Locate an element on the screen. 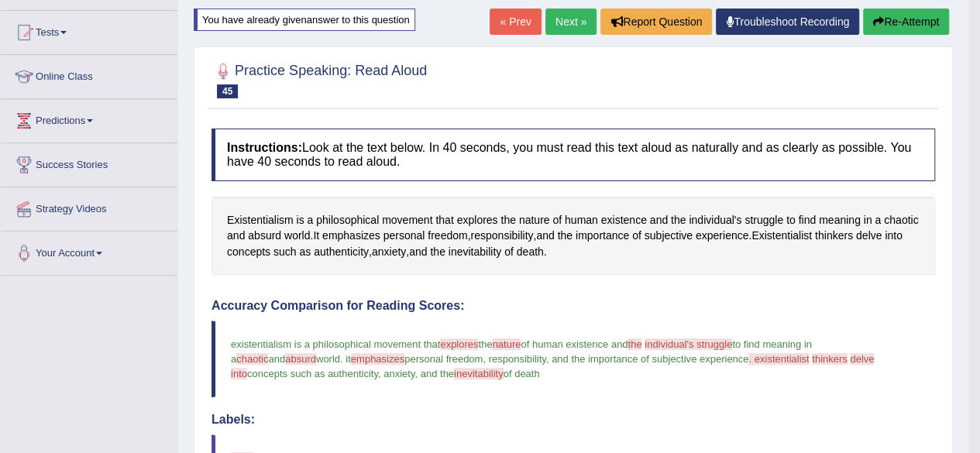 This screenshot has height=453, width=980. span: into is located at coordinates (239, 373).